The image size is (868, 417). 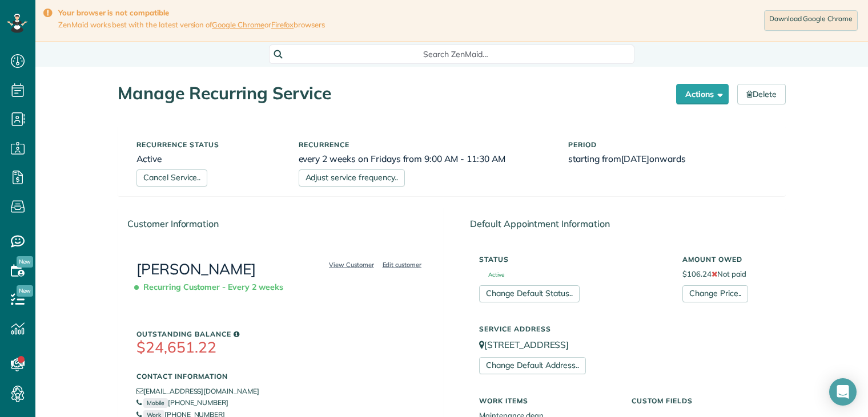 What do you see at coordinates (667, 145) in the screenshot?
I see `h5: Period` at bounding box center [667, 145].